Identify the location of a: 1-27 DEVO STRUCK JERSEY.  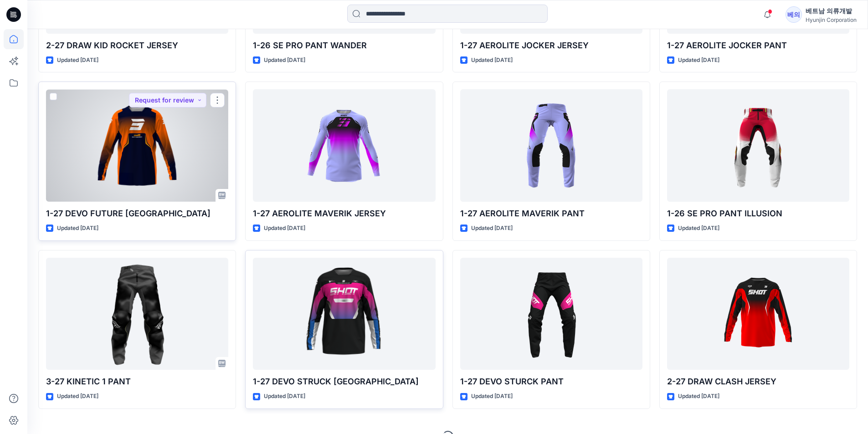
(344, 314).